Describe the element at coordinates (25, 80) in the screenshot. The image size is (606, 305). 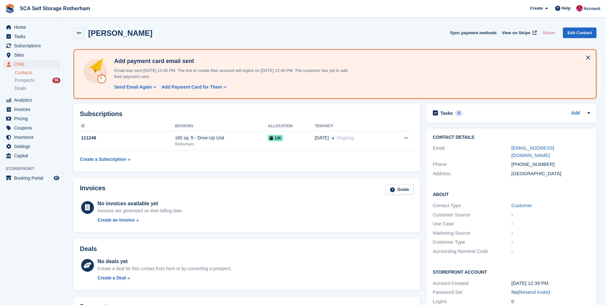
I see `span: Prospects` at that location.